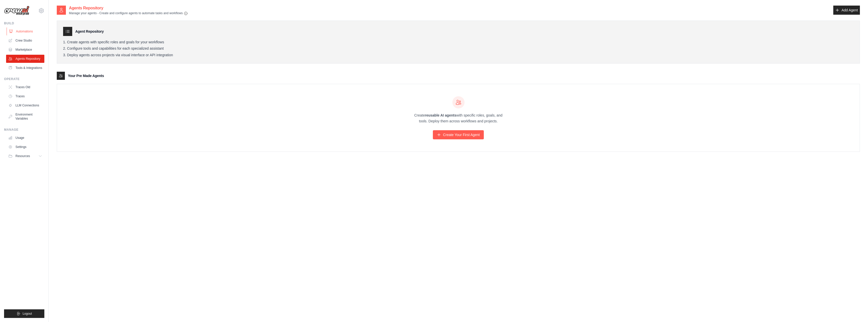 Image resolution: width=868 pixels, height=322 pixels. Describe the element at coordinates (24, 314) in the screenshot. I see `button: Logout` at that location.